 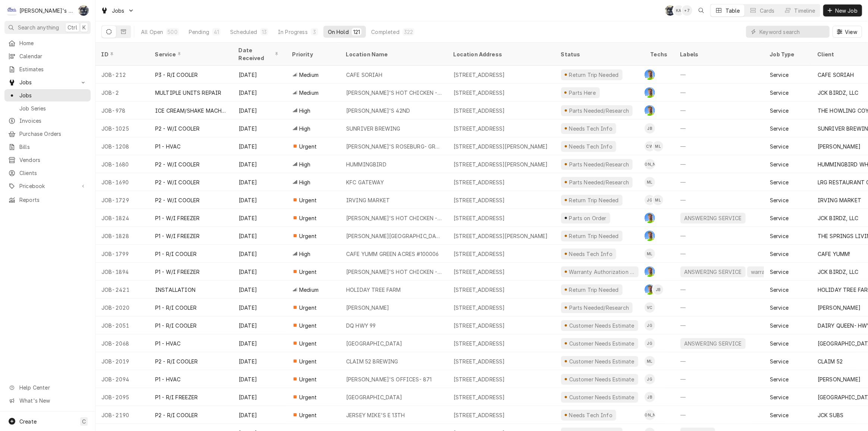 What do you see at coordinates (836, 74) in the screenshot?
I see `div: CAFE SORIAH` at bounding box center [836, 74].